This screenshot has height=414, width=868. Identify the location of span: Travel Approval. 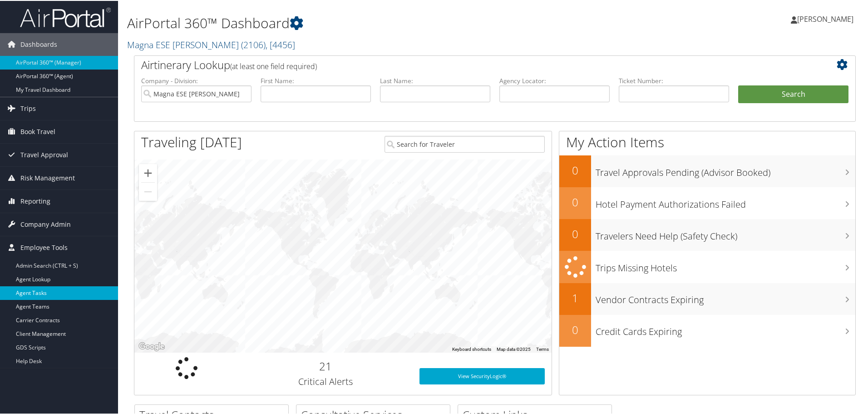
(44, 154).